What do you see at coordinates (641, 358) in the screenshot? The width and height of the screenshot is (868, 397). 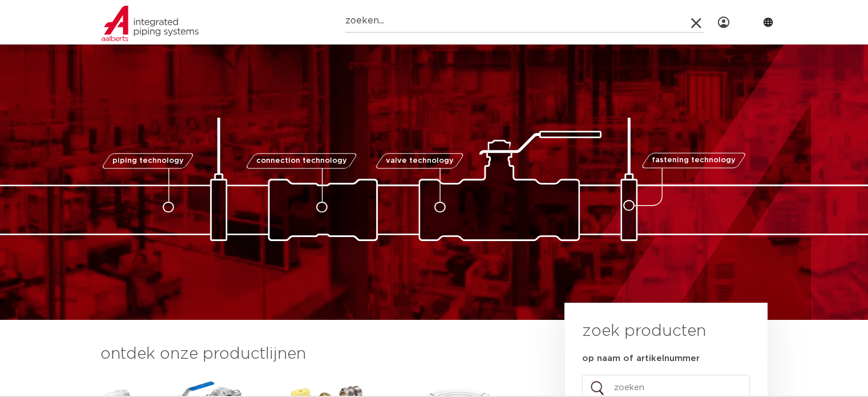 I see `label: op naam of artikelnummer` at bounding box center [641, 358].